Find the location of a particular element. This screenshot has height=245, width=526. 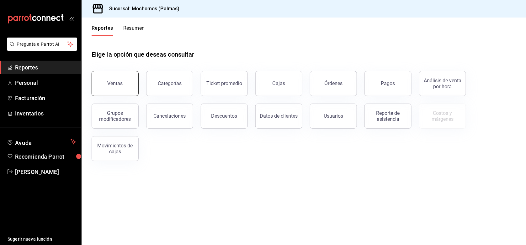

button: Usuarios is located at coordinates (333, 116).